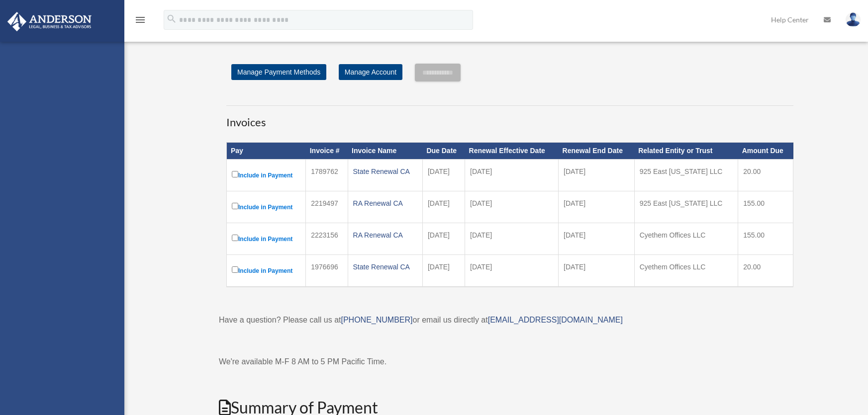  Describe the element at coordinates (327, 151) in the screenshot. I see `th: Invoice #` at that location.